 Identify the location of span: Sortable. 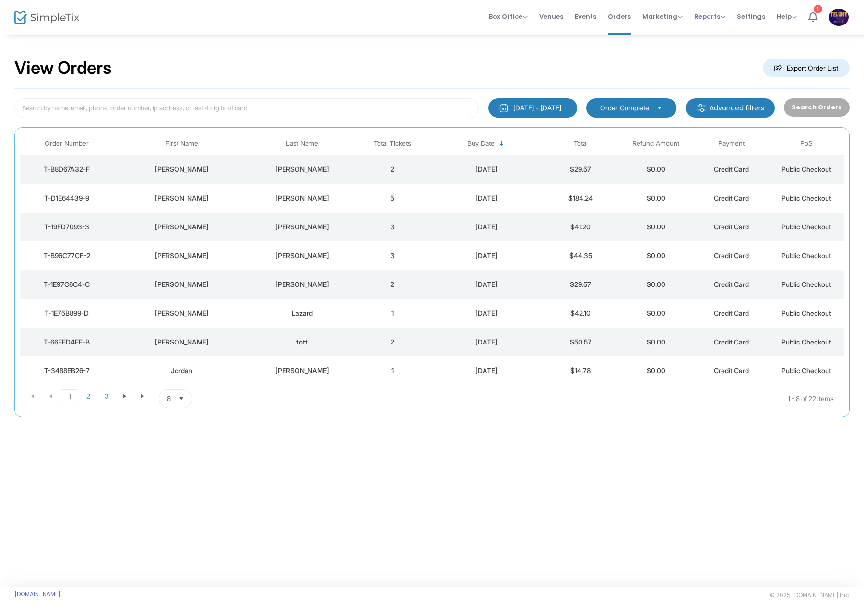
(502, 144).